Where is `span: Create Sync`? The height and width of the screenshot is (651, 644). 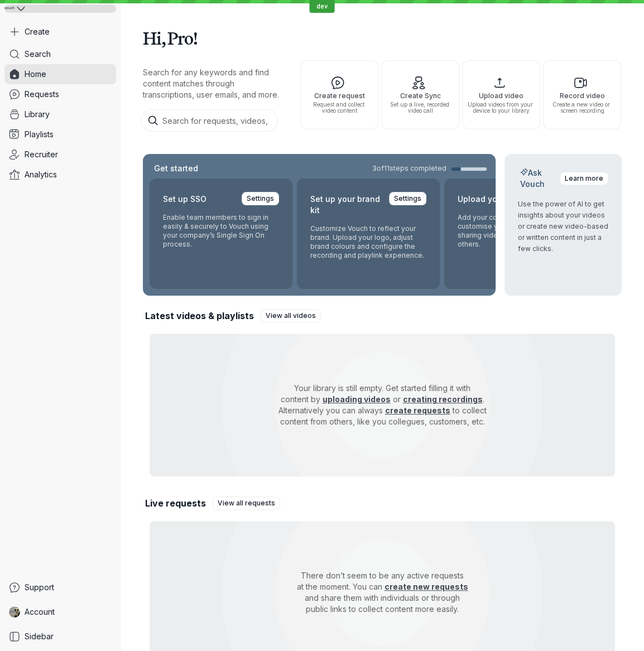
span: Create Sync is located at coordinates (420, 95).